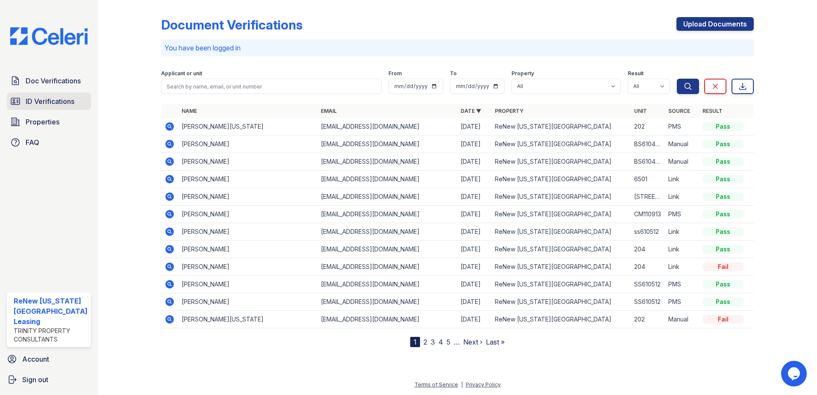  What do you see at coordinates (49, 81) in the screenshot?
I see `a: Doc Verifications` at bounding box center [49, 81].